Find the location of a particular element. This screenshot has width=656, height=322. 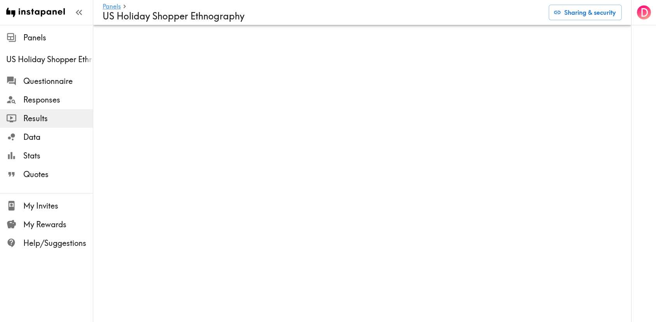

div: US Holiday Shopper Ethnography is located at coordinates (49, 59).